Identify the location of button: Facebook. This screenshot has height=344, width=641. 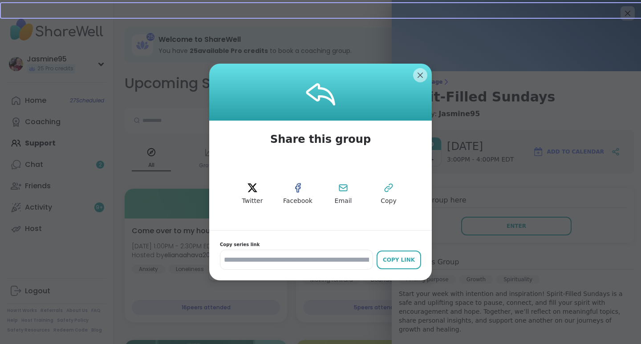
(298, 194).